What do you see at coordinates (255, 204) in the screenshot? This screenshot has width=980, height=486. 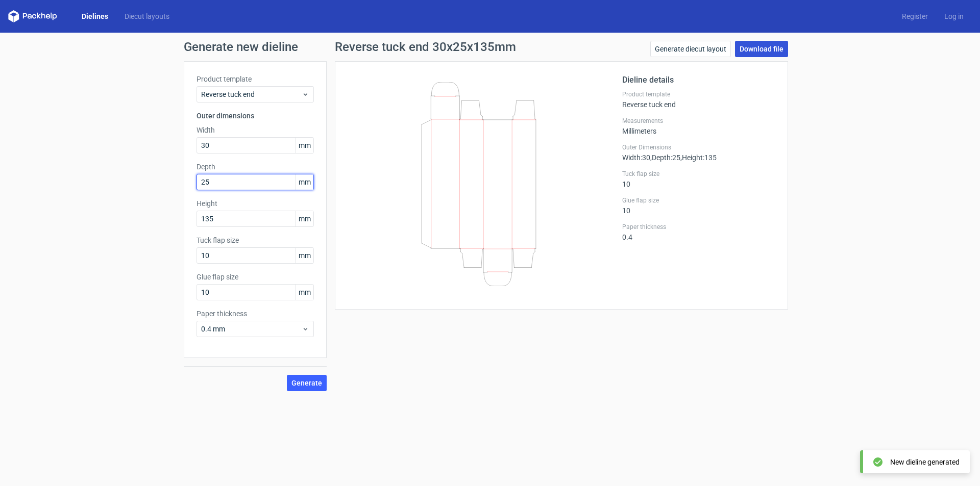 I see `label: Height` at bounding box center [255, 204].